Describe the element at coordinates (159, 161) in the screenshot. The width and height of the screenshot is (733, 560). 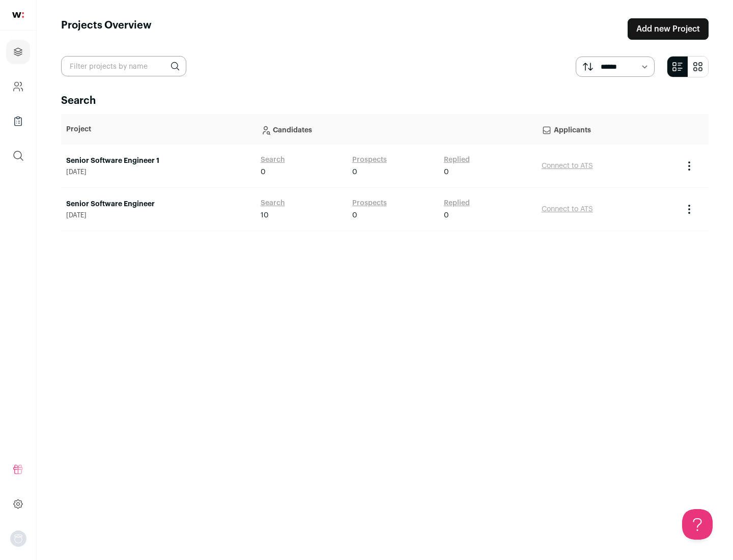
I see `a: Senior Software Engineer 1` at that location.